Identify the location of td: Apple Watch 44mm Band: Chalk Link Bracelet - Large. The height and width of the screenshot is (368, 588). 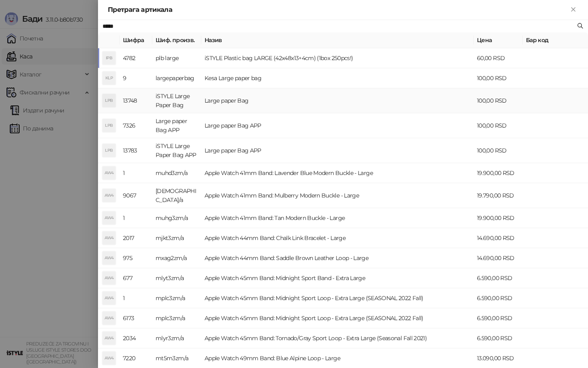
(337, 238).